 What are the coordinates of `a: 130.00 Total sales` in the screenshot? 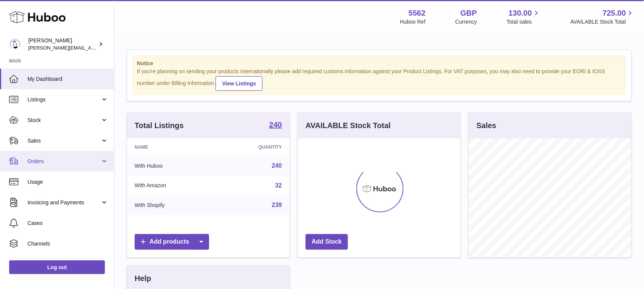 It's located at (523, 17).